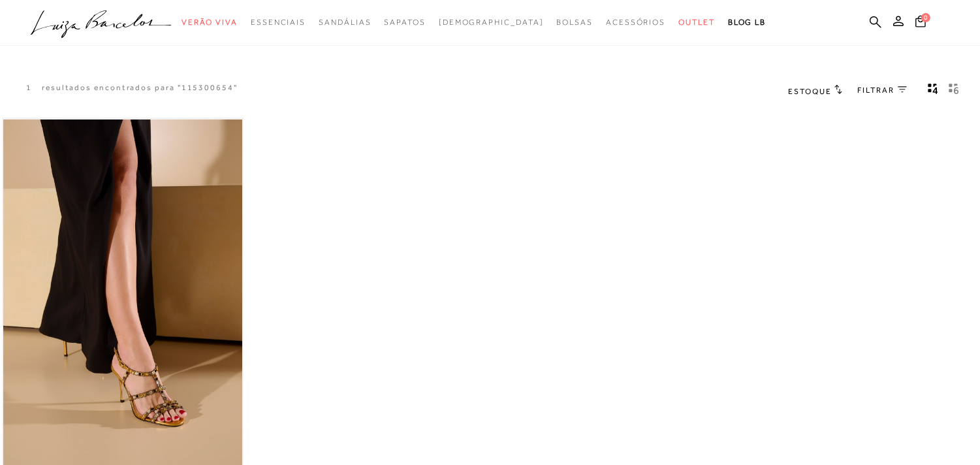 This screenshot has height=465, width=980. What do you see at coordinates (575, 23) in the screenshot?
I see `span: Bolsas` at bounding box center [575, 23].